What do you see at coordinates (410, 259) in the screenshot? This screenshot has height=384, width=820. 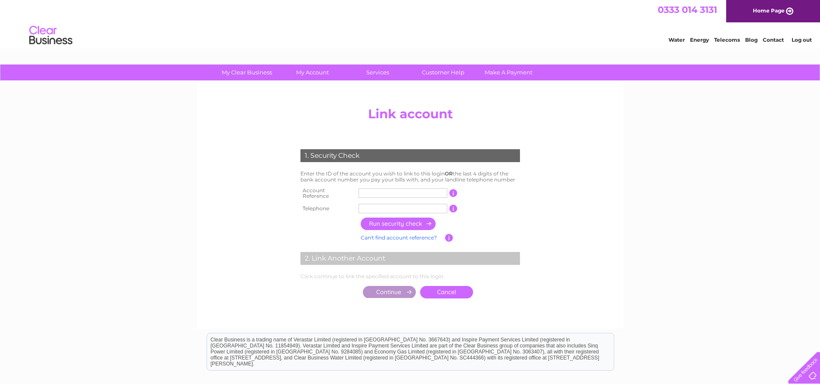 I see `div: 2. Link Another Account` at bounding box center [410, 259].